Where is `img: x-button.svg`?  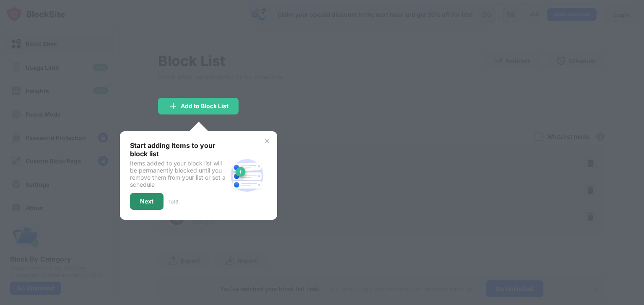
img: x-button.svg is located at coordinates (267, 141).